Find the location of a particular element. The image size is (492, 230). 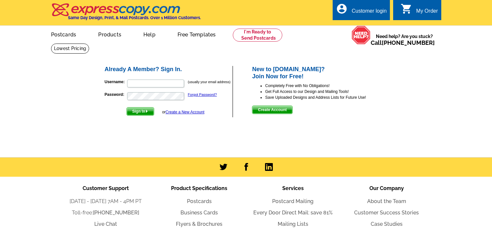

li: Save Uploaded Designs and Address Lists for Future Use! is located at coordinates (327, 98).